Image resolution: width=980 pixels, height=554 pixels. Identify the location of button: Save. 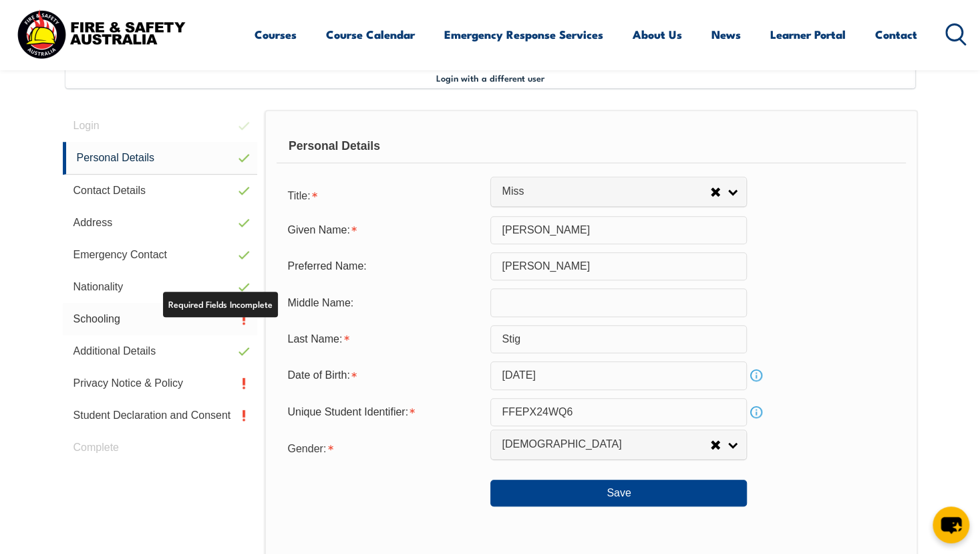
(619, 493).